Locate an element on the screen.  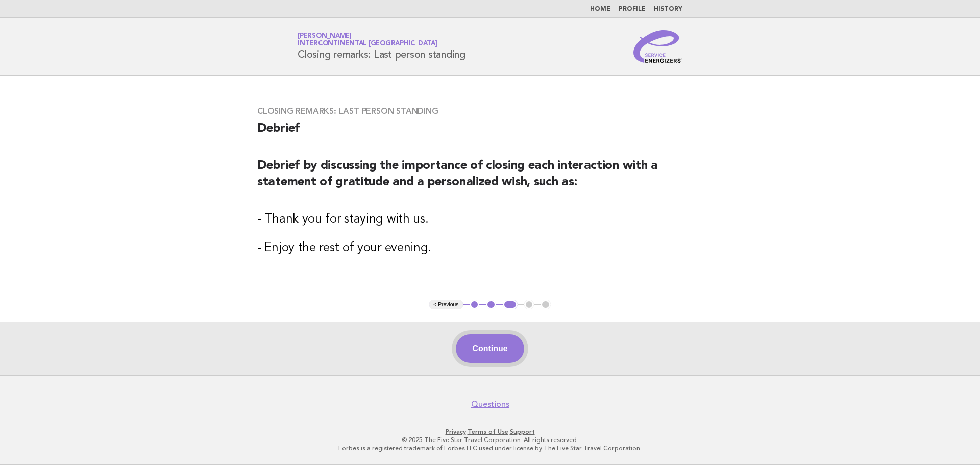
a: Privacy is located at coordinates (456, 432).